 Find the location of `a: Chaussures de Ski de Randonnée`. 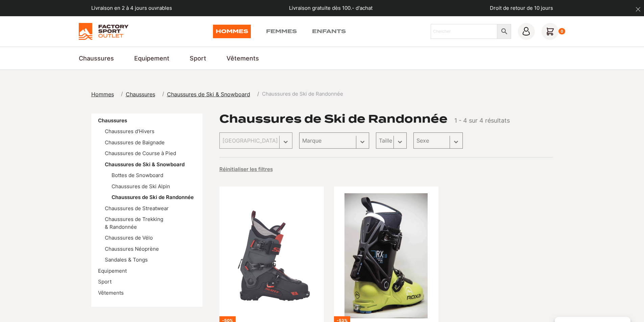

a: Chaussures de Ski de Randonnée is located at coordinates (152, 197).